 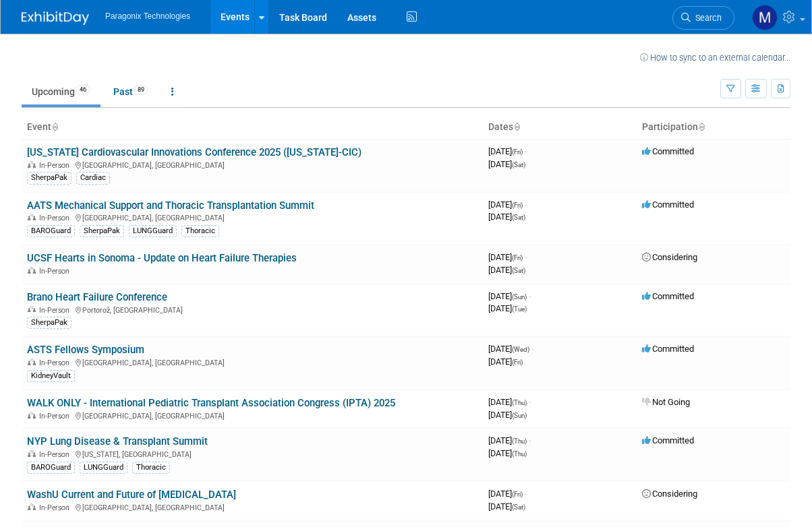 I want to click on a: WALK ONLY - International Pediatric Transplant Association Congress (IPTA) 2025, so click(x=211, y=403).